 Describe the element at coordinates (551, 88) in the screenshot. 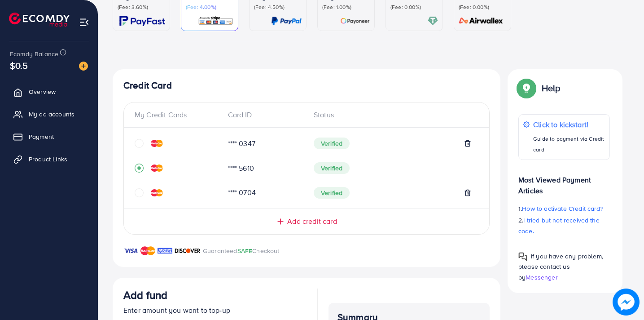

I see `p: Help` at that location.